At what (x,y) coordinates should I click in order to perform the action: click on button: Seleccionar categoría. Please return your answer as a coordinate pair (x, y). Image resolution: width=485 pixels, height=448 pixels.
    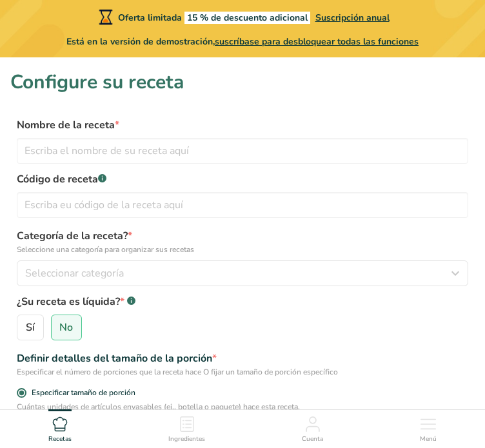
    Looking at the image, I should click on (242, 273).